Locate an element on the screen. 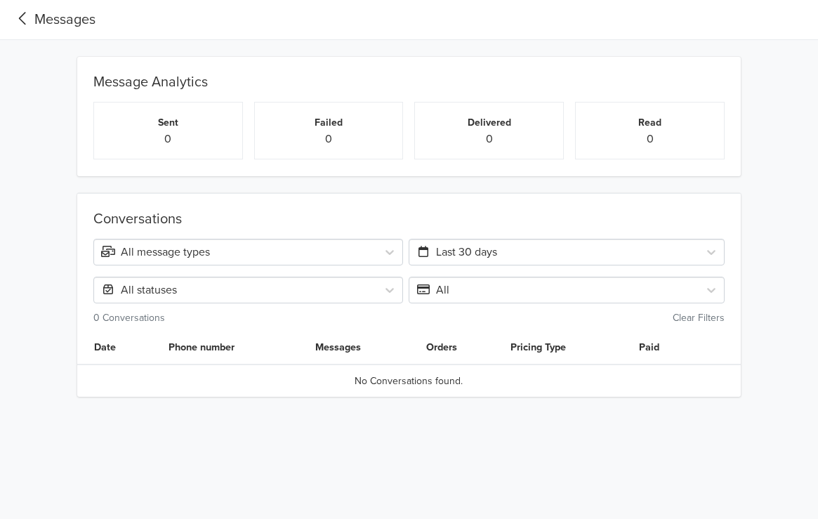 This screenshot has width=818, height=519. a: Messages is located at coordinates (53, 20).